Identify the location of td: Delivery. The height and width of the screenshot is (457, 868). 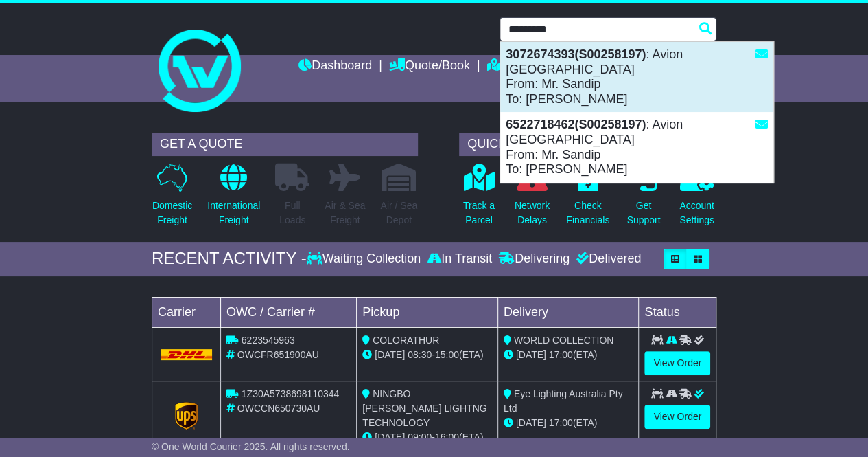
(568, 312).